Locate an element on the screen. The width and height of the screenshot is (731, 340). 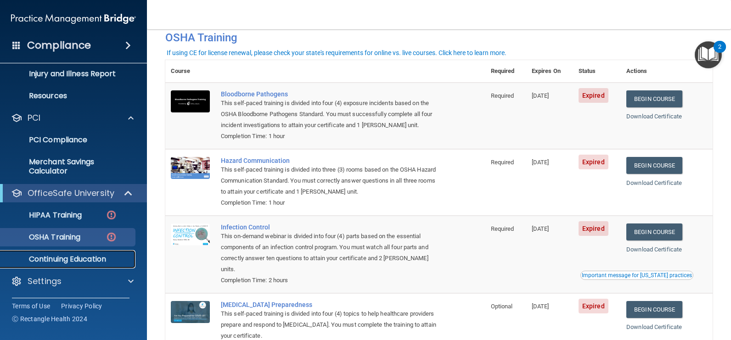
p: Injury and Illness Report is located at coordinates (68, 74).